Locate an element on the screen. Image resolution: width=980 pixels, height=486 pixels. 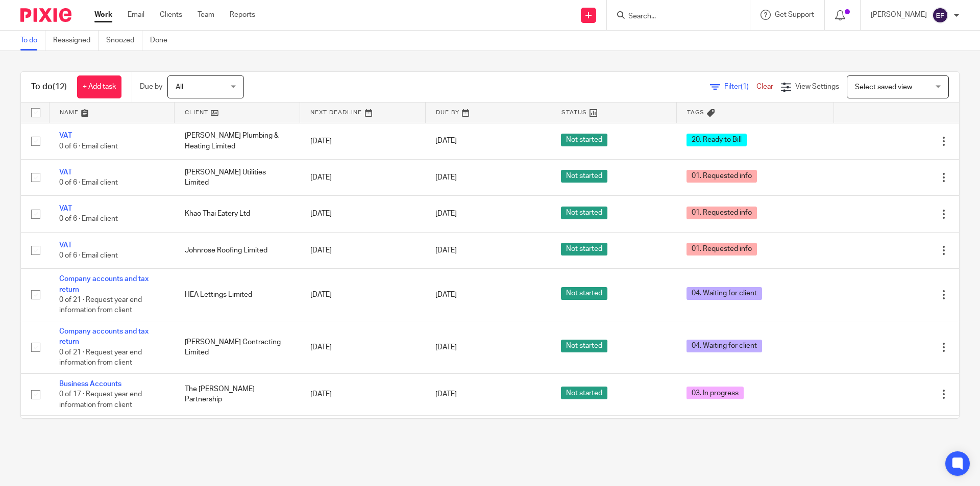
a: Reassigned is located at coordinates (76, 40).